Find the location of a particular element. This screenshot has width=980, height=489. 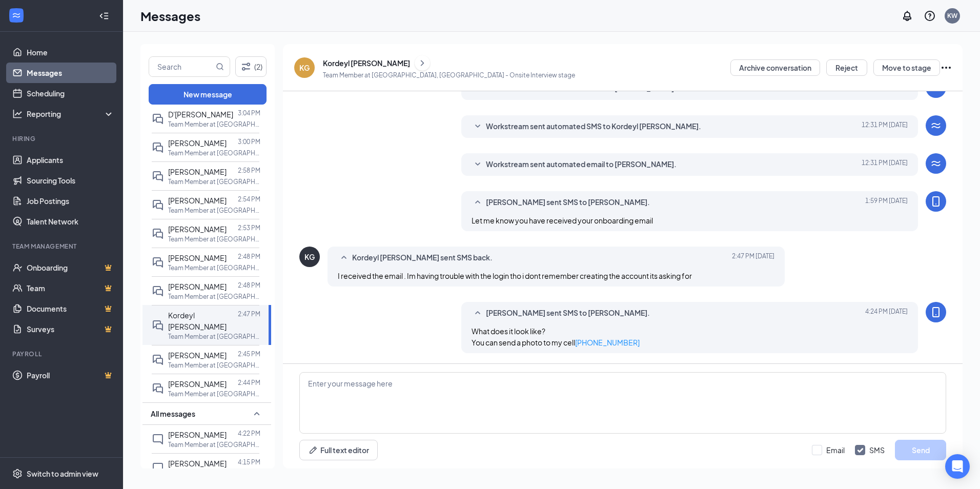

button: Move to stage is located at coordinates (907, 67).